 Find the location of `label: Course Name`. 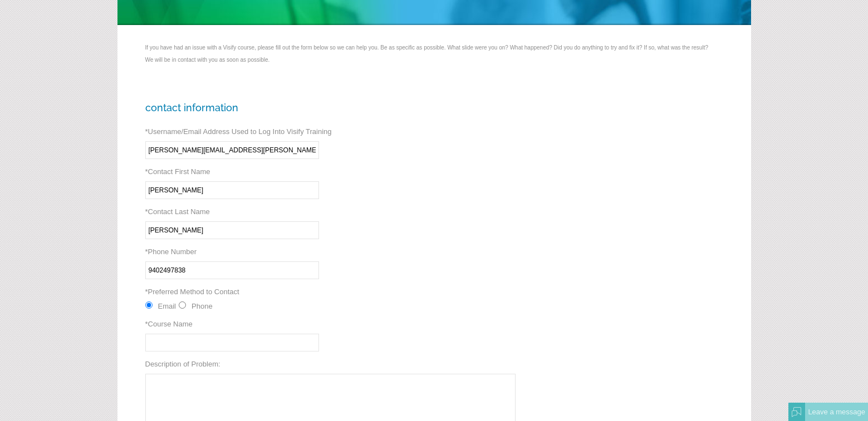

label: Course Name is located at coordinates (169, 324).